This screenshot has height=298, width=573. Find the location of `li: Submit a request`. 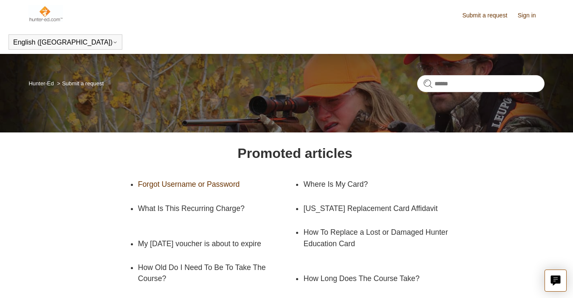

li: Submit a request is located at coordinates (79, 83).